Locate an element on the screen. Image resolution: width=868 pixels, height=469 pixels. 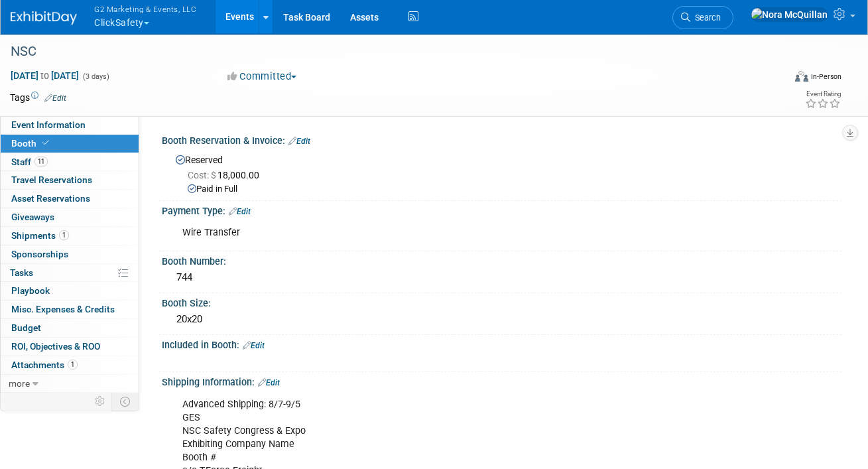
span: Tasks is located at coordinates (21, 273).